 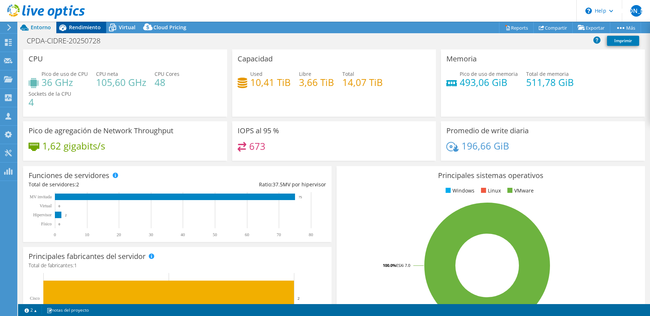 What do you see at coordinates (87, 257) in the screenshot?
I see `h3: Principales fabricantes del servidor` at bounding box center [87, 257].